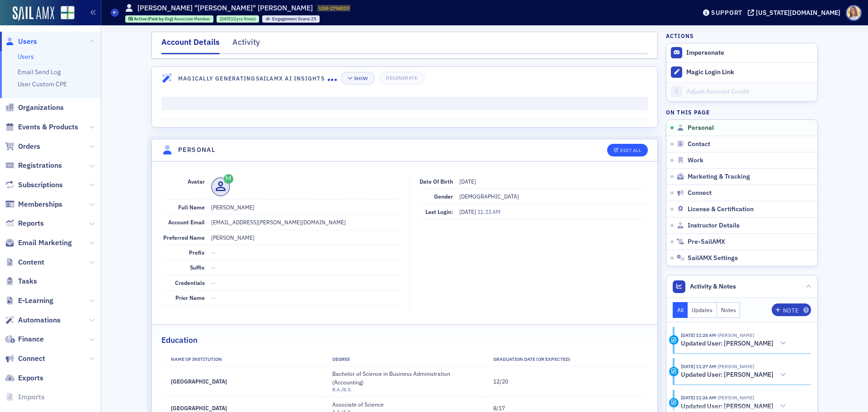 This screenshot has height=412, width=868. Describe the element at coordinates (719, 177) in the screenshot. I see `span: Marketing & Tracking` at that location.